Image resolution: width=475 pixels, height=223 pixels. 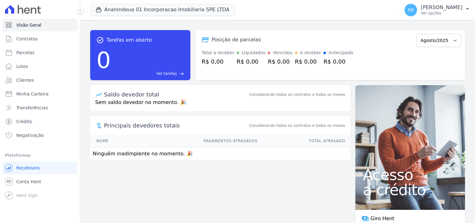 What do you see at coordinates (304, 141) in the screenshot?
I see `th: Total Atrasado` at bounding box center [304, 141].